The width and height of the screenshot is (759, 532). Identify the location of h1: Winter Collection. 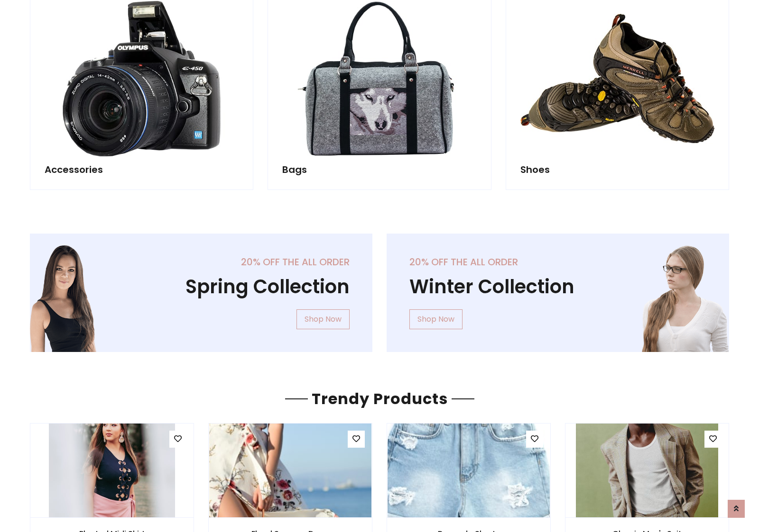
(558, 286).